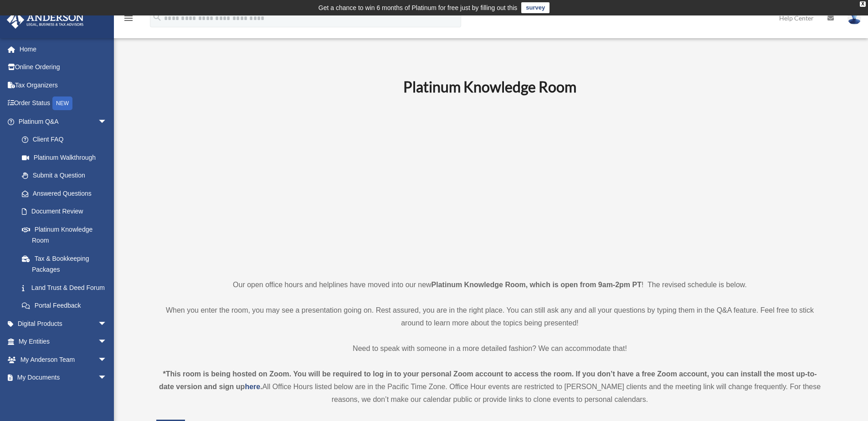 The width and height of the screenshot is (868, 421). What do you see at coordinates (490, 349) in the screenshot?
I see `p: Need to speak with someone in a more detailed fashion? We can accommodate that!` at bounding box center [490, 349].